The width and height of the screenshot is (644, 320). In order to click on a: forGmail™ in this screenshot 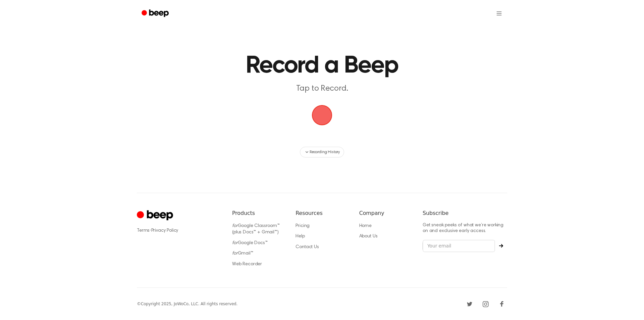, I will do `click(243, 254)`.